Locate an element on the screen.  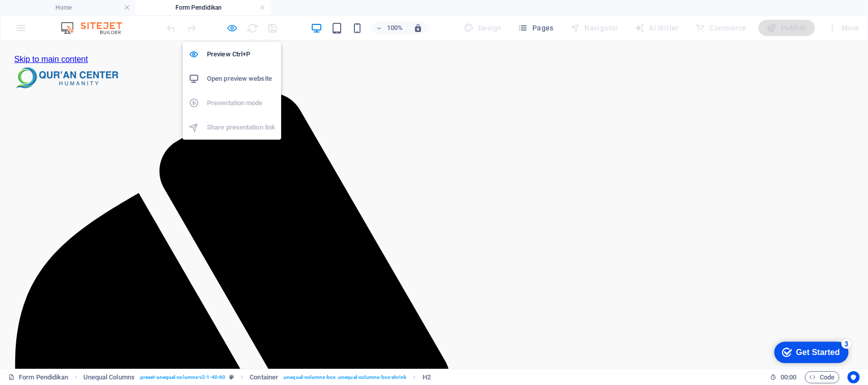
h6: 100% is located at coordinates (395, 28).